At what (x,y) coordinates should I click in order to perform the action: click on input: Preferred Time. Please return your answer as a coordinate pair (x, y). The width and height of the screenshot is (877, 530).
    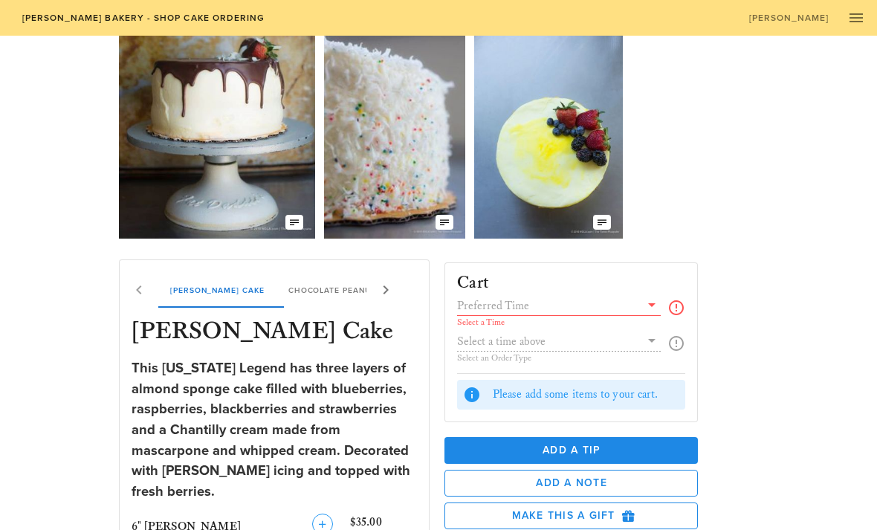
    Looking at the image, I should click on (549, 305).